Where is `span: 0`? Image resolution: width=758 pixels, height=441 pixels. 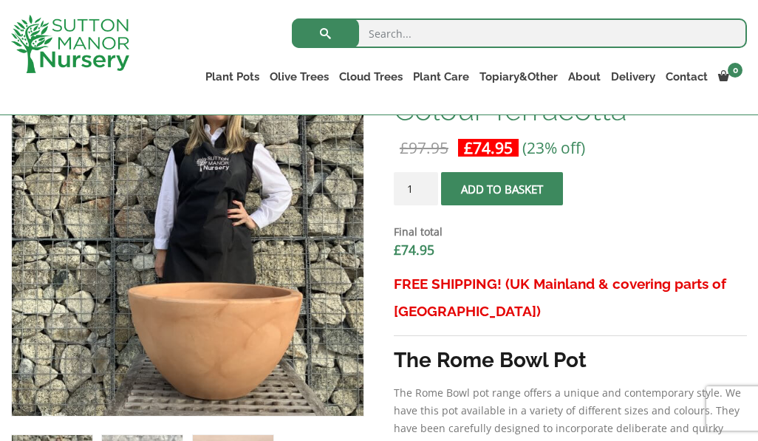 span: 0 is located at coordinates (735, 70).